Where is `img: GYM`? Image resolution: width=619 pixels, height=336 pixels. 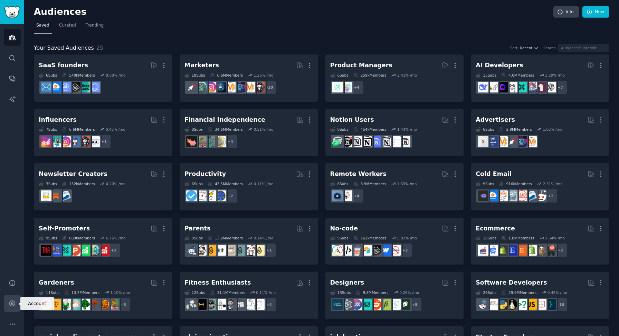
img: GYM is located at coordinates (220, 305).